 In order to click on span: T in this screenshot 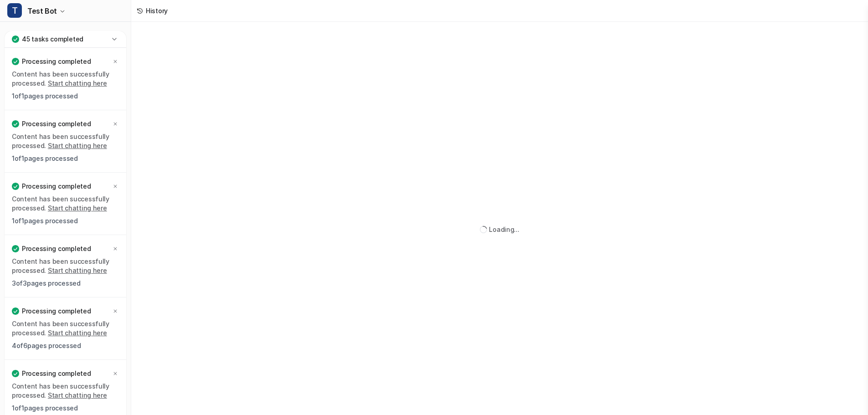, I will do `click(14, 10)`.